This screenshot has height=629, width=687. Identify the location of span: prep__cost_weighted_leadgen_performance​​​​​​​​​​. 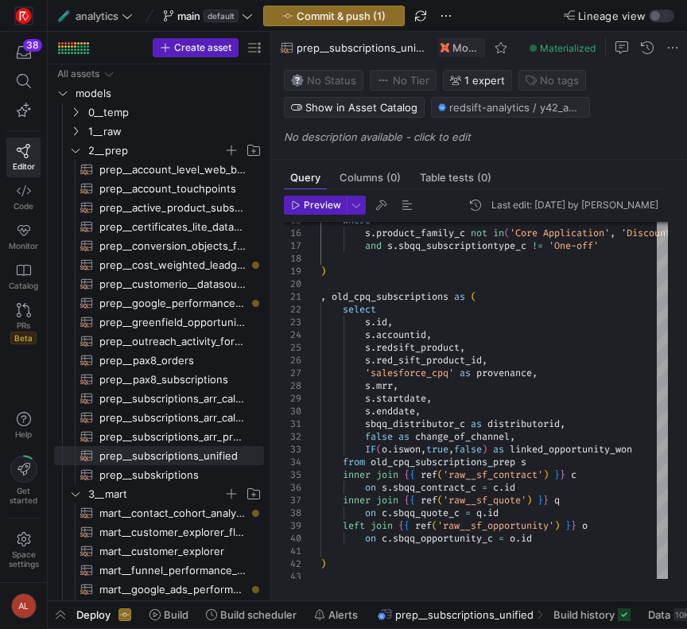
(173, 265).